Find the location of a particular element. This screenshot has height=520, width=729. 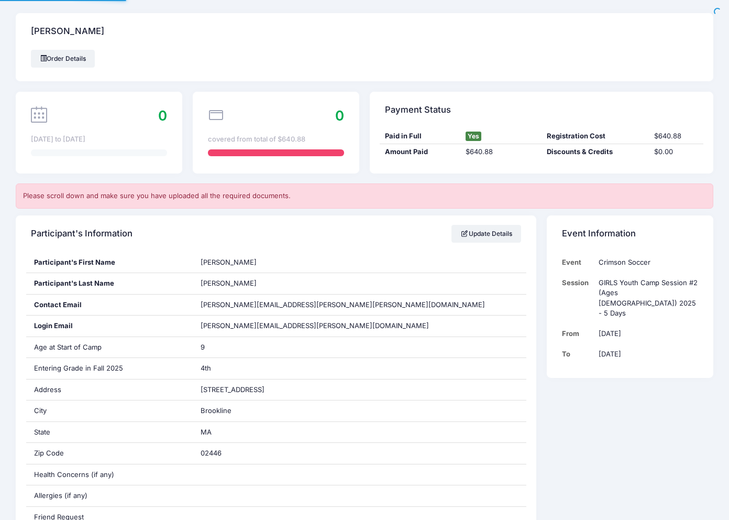

td: From is located at coordinates (578, 333).